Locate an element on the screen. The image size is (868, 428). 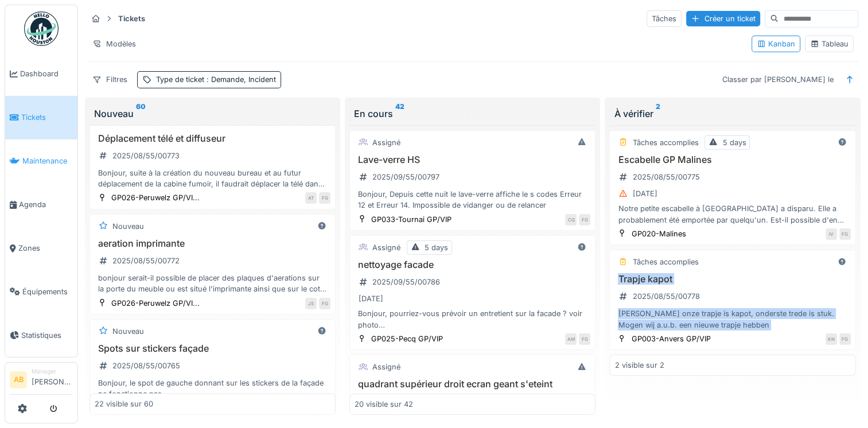
h3: quadrant supérieur droit ecran geant s'eteint is located at coordinates (472, 384).